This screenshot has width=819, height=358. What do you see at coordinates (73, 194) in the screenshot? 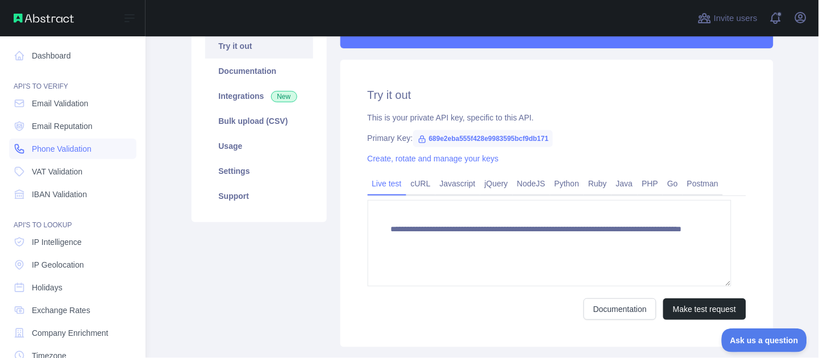
I see `a: IBAN Validation` at bounding box center [73, 194].